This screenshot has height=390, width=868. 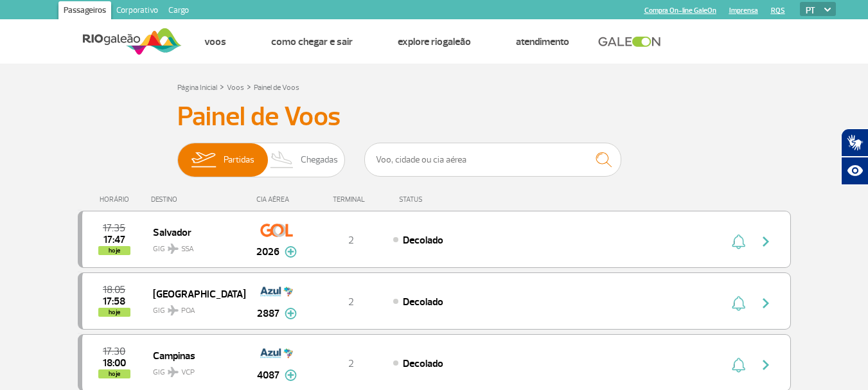 What do you see at coordinates (188, 249) in the screenshot?
I see `span: SSA` at bounding box center [188, 249].